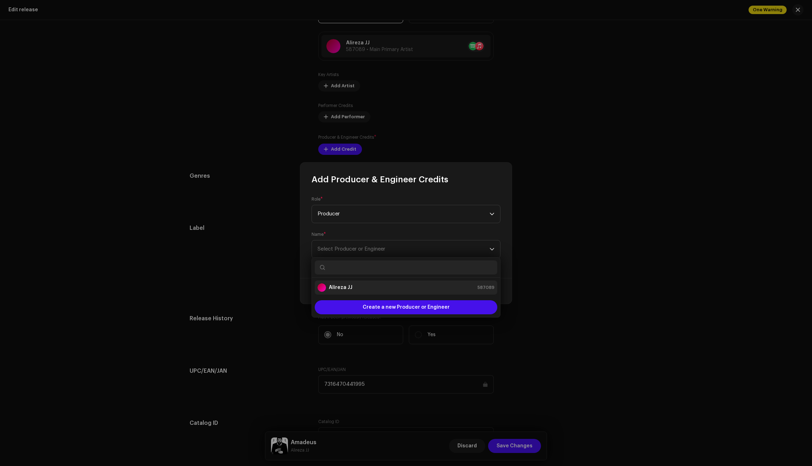 The height and width of the screenshot is (466, 812). What do you see at coordinates (406, 288) in the screenshot?
I see `ul: Option List` at bounding box center [406, 288].